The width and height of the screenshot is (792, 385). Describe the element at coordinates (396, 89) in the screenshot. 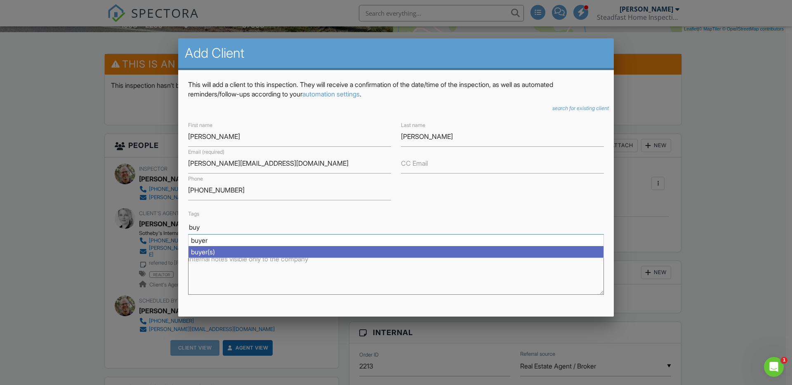

I see `p: This will add a client to this inspection. They will receive a confirmation of the date/time of t...` at that location.